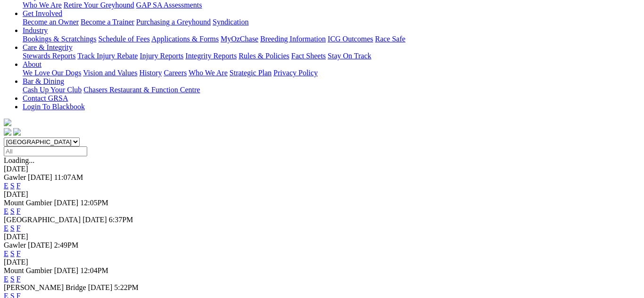 This screenshot has width=644, height=298. What do you see at coordinates (107, 55) in the screenshot?
I see `a: Track Injury Rebate` at bounding box center [107, 55].